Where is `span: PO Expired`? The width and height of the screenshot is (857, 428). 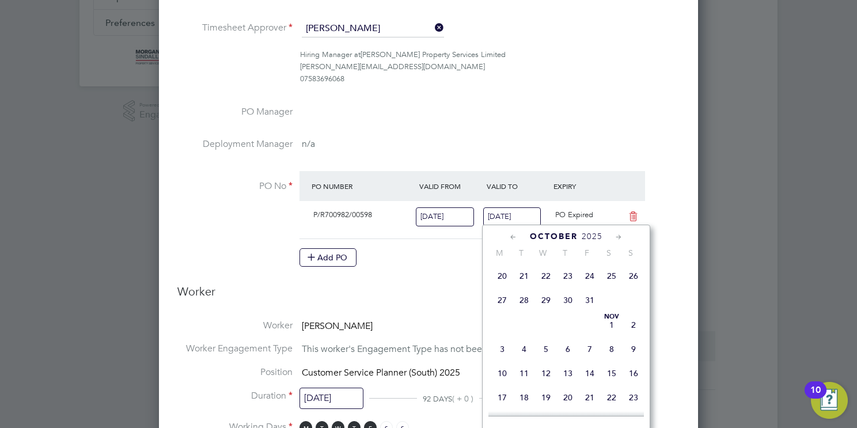
span: PO Expired is located at coordinates (574, 214).